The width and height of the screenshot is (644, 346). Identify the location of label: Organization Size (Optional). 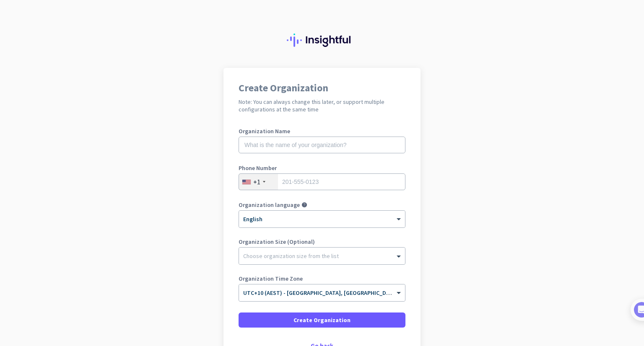
(322, 242).